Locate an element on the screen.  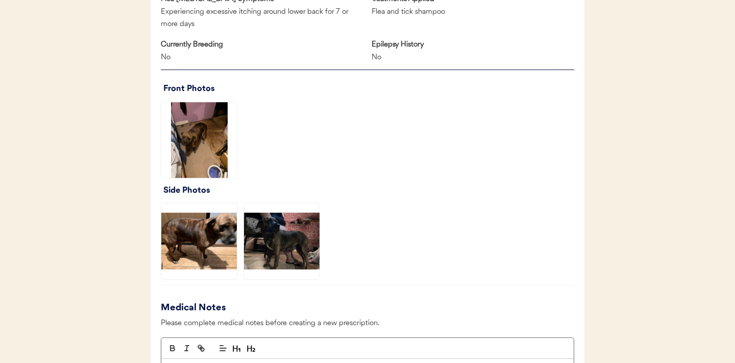
div: Experiencing excessive itching around lower back for 7 or more days is located at coordinates (263, 18).